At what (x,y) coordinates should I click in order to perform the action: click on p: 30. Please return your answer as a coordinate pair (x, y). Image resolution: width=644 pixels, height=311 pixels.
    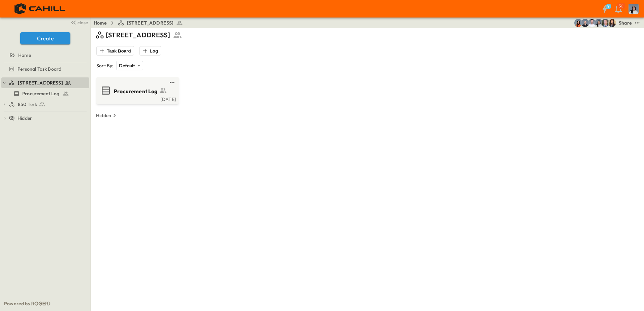
    Looking at the image, I should click on (622, 6).